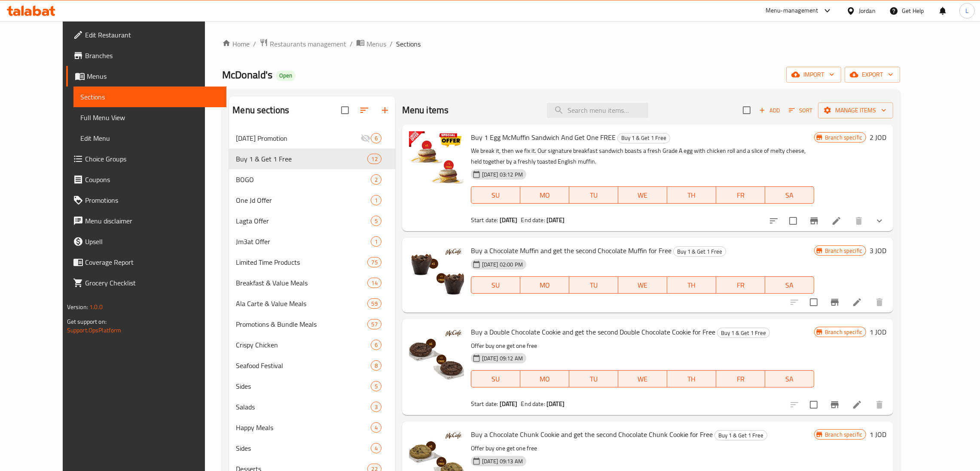 The width and height of the screenshot is (980, 471). Describe the element at coordinates (303, 200) in the screenshot. I see `span: One Jd Offer` at that location.